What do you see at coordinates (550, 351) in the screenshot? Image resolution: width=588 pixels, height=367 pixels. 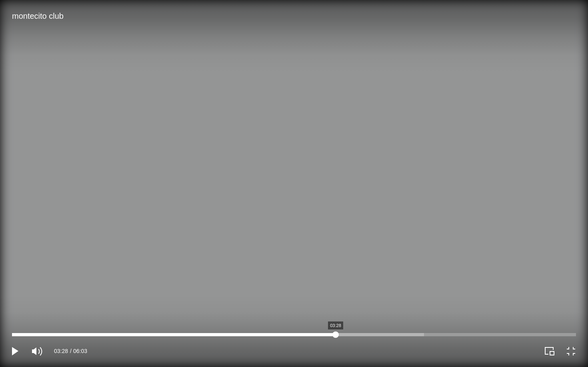 I see `button: Play Picture-in-Picture` at bounding box center [550, 351].